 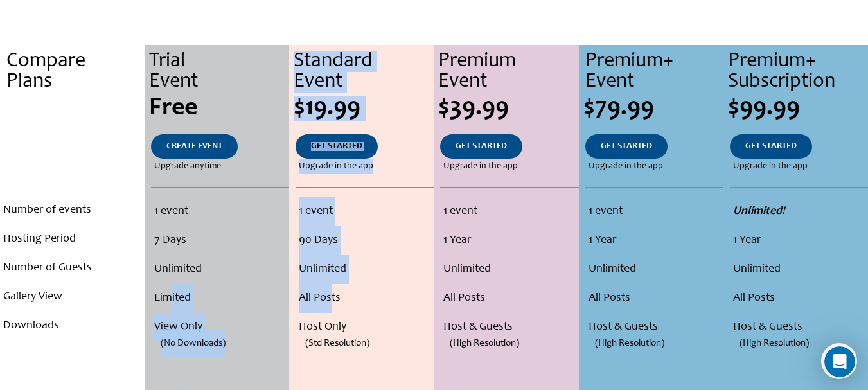 What do you see at coordinates (364, 109) in the screenshot?
I see `div: $19.99` at bounding box center [364, 109].